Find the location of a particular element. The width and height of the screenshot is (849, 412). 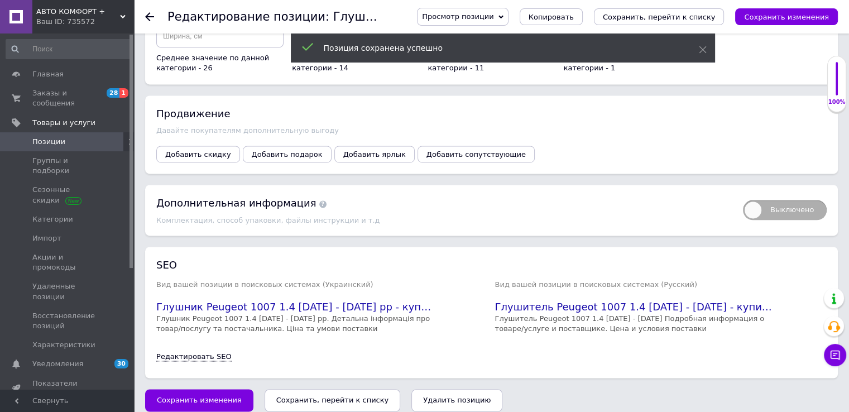

button: Добавить скидку is located at coordinates (198, 154).